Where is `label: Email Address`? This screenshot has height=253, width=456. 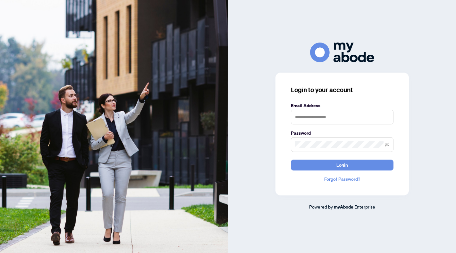 label: Email Address is located at coordinates (342, 106).